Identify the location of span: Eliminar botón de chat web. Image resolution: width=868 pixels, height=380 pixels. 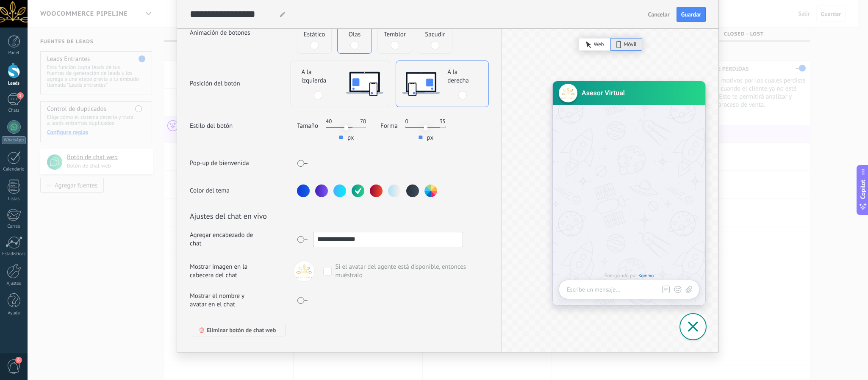
(241, 331).